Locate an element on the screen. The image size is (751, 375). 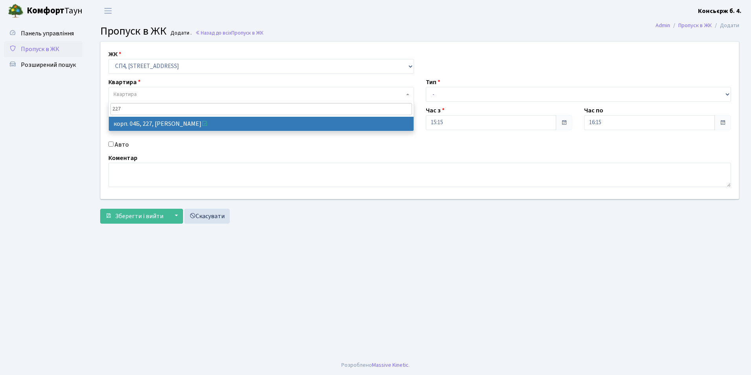
a: Панель управління is located at coordinates (43, 33).